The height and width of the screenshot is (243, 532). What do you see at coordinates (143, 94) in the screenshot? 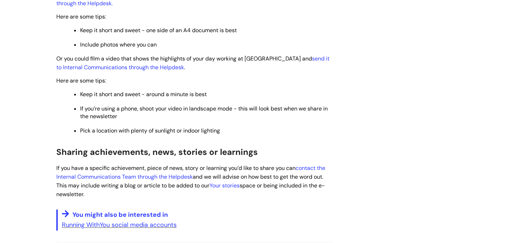
I see `span: Keep it short and sweet - around a minute is best` at bounding box center [143, 94].